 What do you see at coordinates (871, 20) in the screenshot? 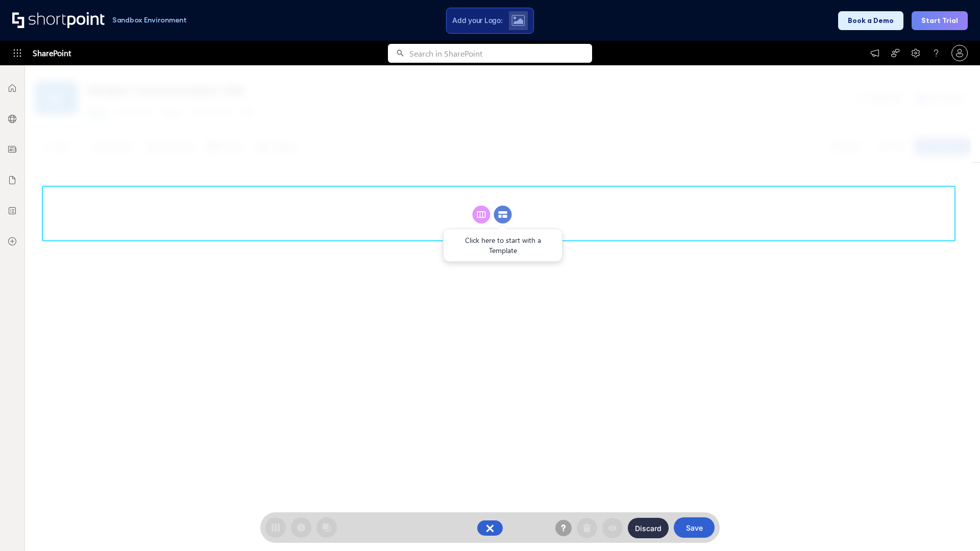
I see `button: Book a Demo` at bounding box center [871, 20].